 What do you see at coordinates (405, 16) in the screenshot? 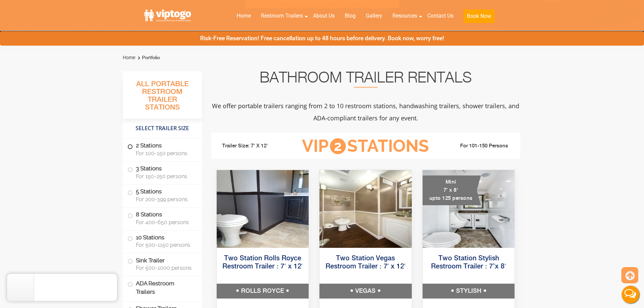
I see `a: Resources` at bounding box center [405, 16].